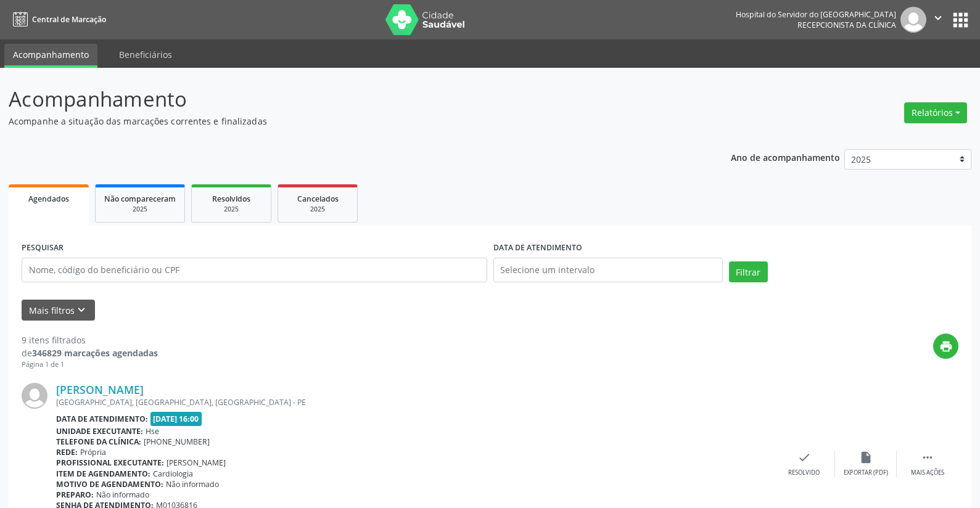 The image size is (980, 508). What do you see at coordinates (90, 339) in the screenshot?
I see `div: 9 itens filtrados` at bounding box center [90, 339].